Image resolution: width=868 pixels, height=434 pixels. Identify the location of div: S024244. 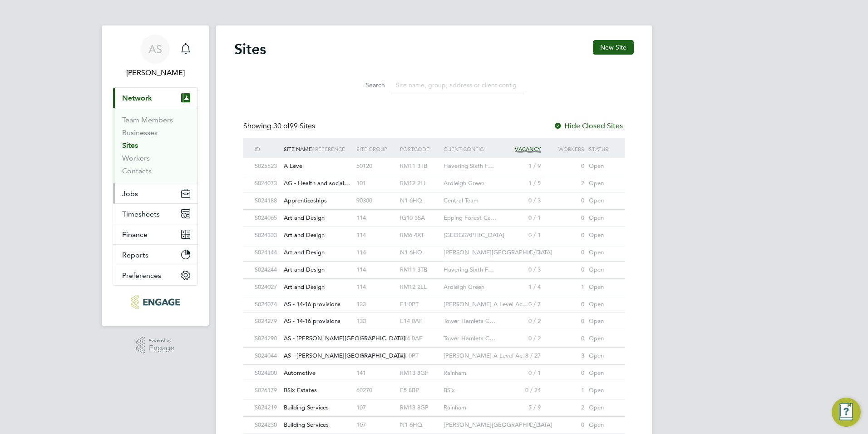
(267, 270).